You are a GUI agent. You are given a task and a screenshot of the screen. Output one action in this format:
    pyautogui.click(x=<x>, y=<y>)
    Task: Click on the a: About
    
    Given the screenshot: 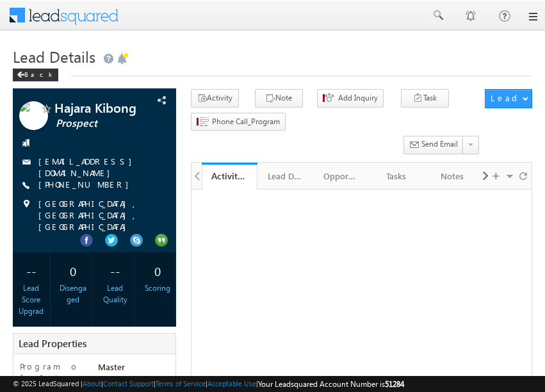 What is the action you would take?
    pyautogui.click(x=91, y=383)
    